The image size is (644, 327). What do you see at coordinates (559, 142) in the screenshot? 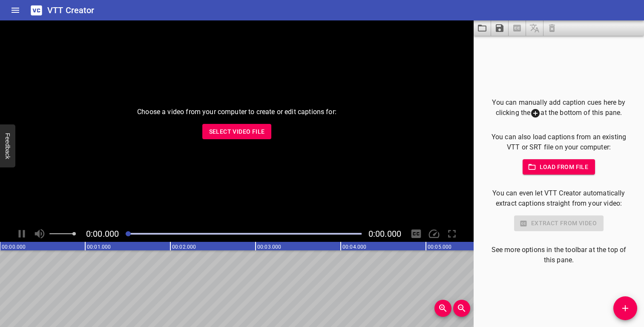
I see `p: You can also load captions from an existing VTT or SRT file on your computer:` at bounding box center [559, 142].